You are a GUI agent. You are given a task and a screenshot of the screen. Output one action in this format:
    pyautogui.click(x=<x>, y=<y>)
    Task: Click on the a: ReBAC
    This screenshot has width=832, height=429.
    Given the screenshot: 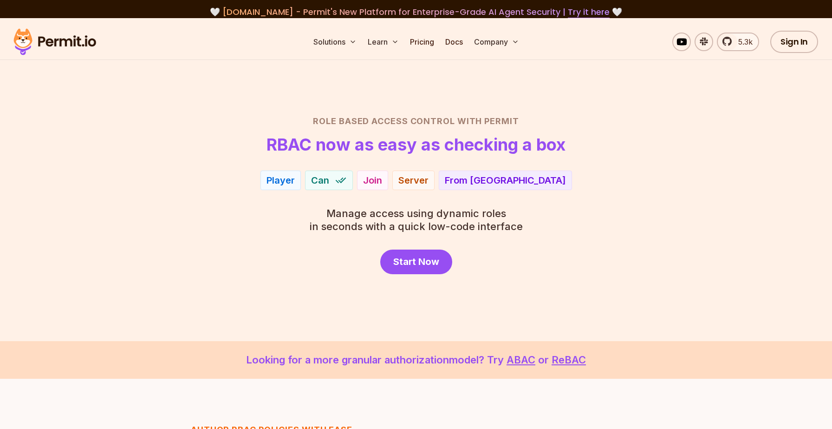 What is the action you would take?
    pyautogui.click(x=569, y=360)
    